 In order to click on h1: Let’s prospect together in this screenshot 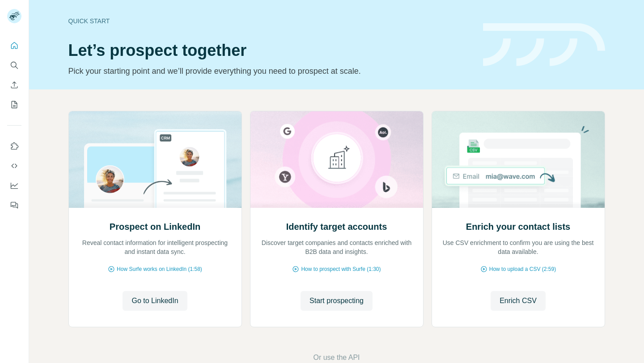, I will do `click(271, 50)`.